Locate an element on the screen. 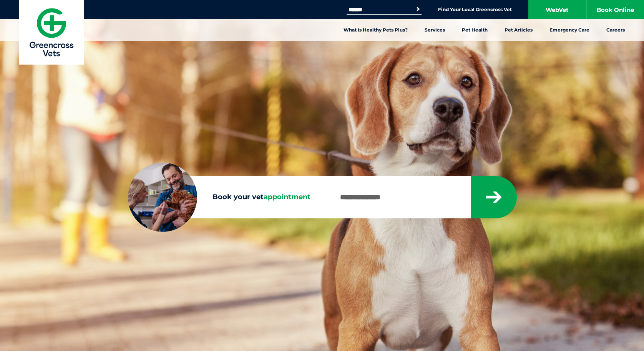 The image size is (644, 351). a: Careers is located at coordinates (615, 30).